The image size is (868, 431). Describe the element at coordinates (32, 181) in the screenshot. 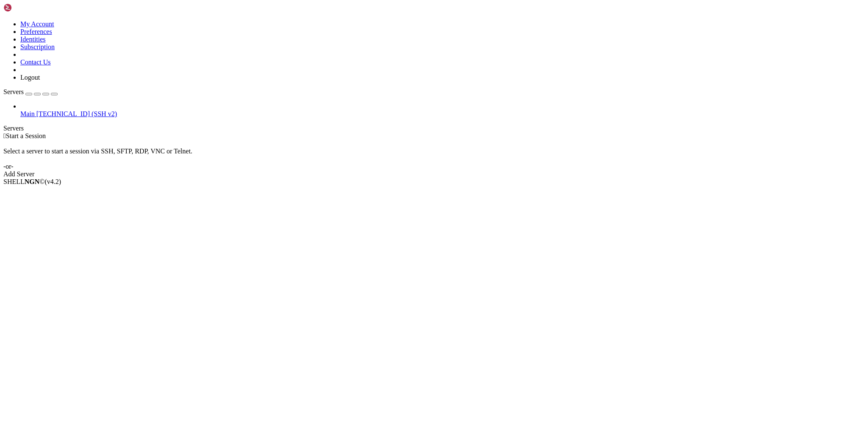

I see `span: SHELL ©` at that location.